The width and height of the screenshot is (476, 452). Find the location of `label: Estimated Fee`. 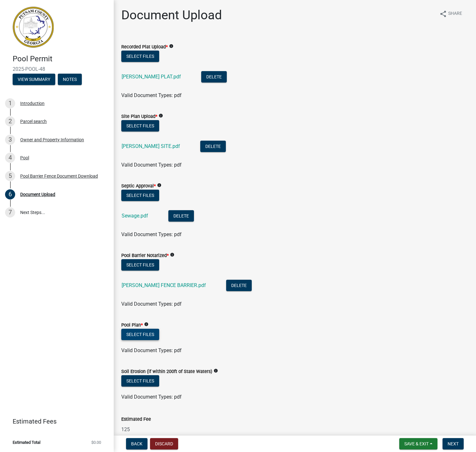

label: Estimated Fee is located at coordinates (136, 420).